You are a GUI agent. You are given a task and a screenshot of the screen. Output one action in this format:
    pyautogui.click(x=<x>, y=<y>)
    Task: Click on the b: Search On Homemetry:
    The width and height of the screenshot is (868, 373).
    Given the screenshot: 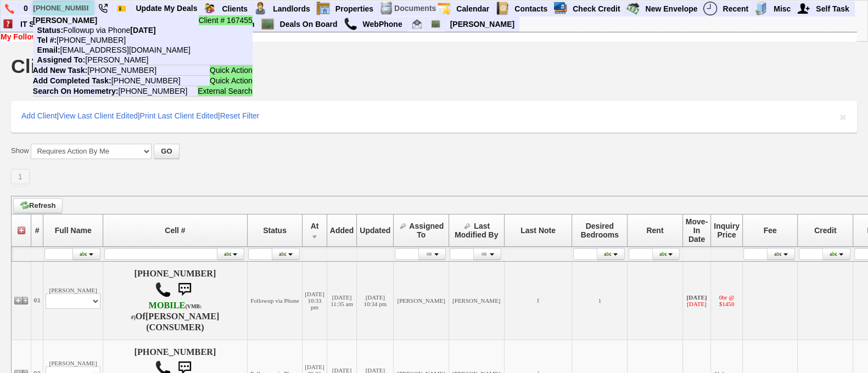 What is the action you would take?
    pyautogui.click(x=76, y=91)
    